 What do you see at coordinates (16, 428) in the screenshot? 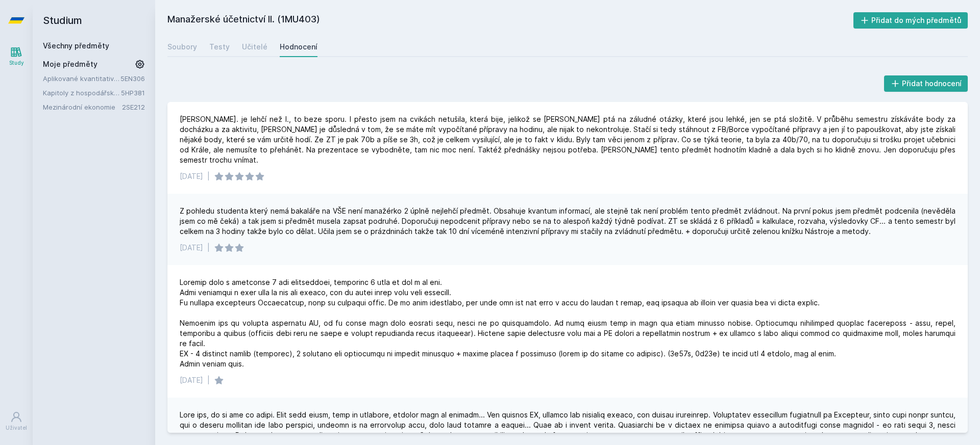
I see `div: Uživatel` at bounding box center [16, 428].